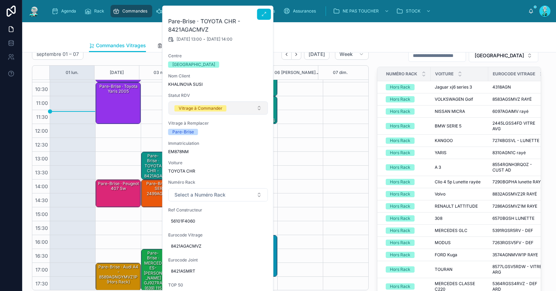 Image resolution: width=556 pixels, height=291 pixels. Describe the element at coordinates (121, 45) in the screenshot. I see `span: Commandes Vitrages` at that location.